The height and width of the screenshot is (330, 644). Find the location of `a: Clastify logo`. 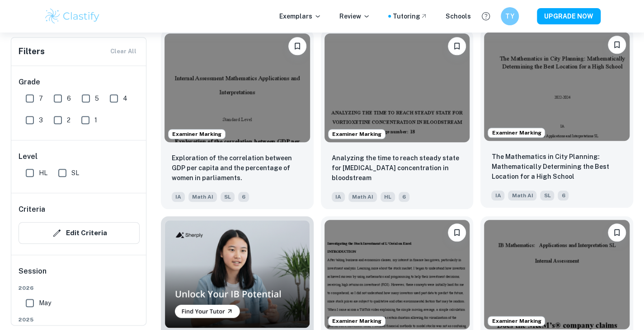

a: Clastify logo is located at coordinates (73, 16).